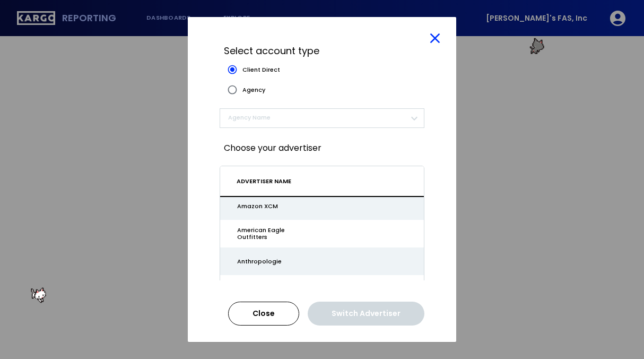 This screenshot has width=644, height=359. What do you see at coordinates (537, 47) in the screenshot?
I see `img: IxFAUjD2fQEoDhQHFnfgB7DjoSGQe2XIAAAAAElFTkSuQmCC` at bounding box center [537, 47].